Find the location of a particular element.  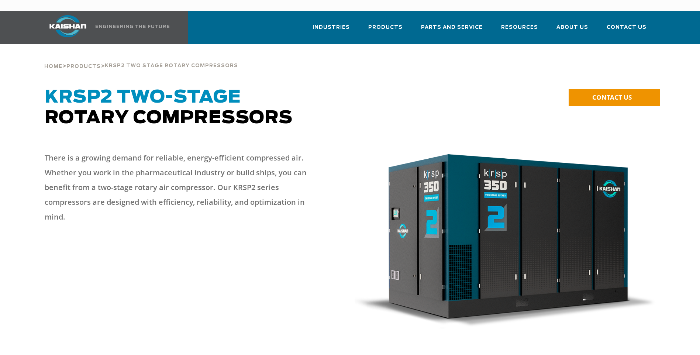

p: There is a growing demand for reliable, energy-efficient compressed air. Whether you work in the ... is located at coordinates (183, 188).